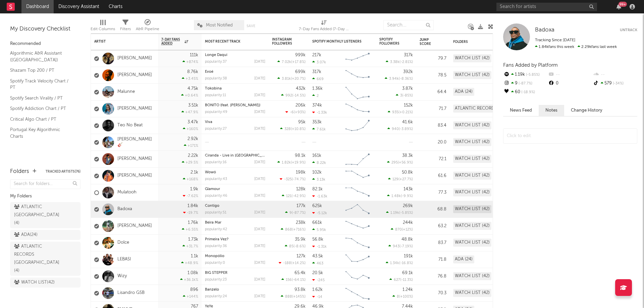 The image size is (644, 308). Describe the element at coordinates (433, 210) in the screenshot. I see `div: 68.8` at that location.